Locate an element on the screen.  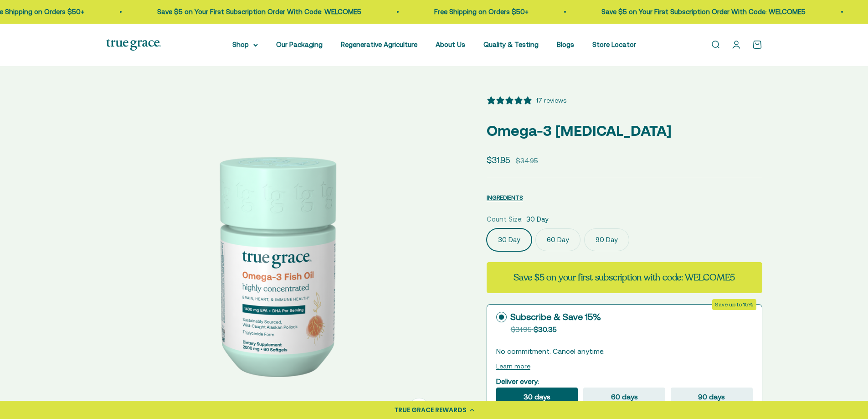
legend: Count Size: is located at coordinates (505, 220).